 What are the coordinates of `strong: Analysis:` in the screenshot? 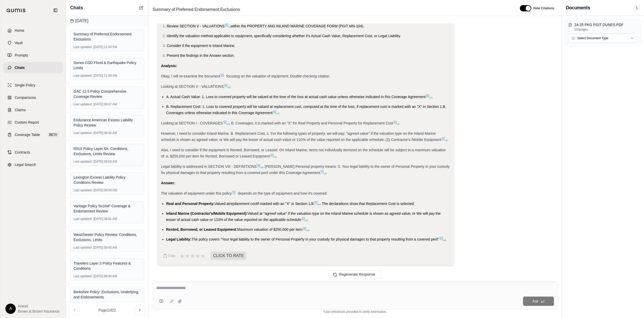 It's located at (169, 66).